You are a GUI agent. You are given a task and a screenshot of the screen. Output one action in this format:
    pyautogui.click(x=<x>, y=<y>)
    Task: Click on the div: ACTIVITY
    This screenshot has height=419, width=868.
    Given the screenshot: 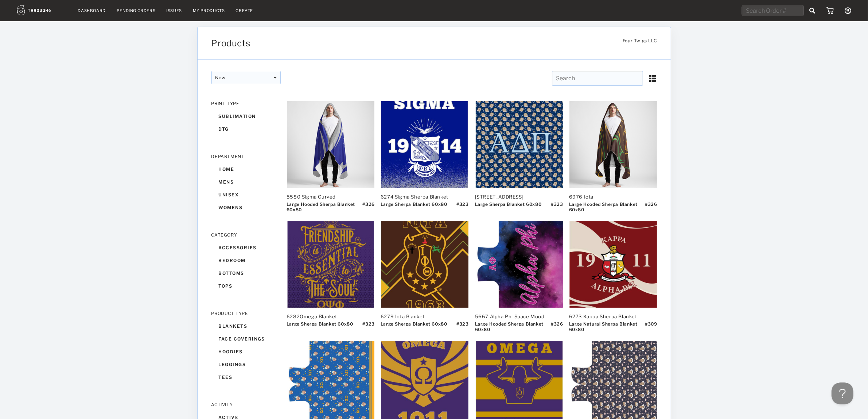 What is the action you would take?
    pyautogui.click(x=246, y=404)
    